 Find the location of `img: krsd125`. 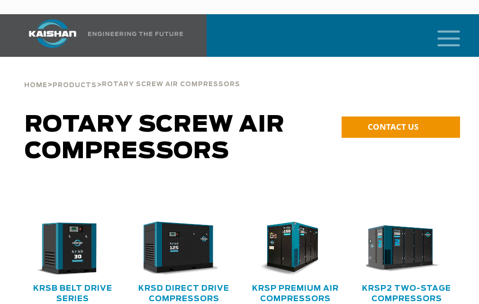

img: krsd125 is located at coordinates (177, 249).